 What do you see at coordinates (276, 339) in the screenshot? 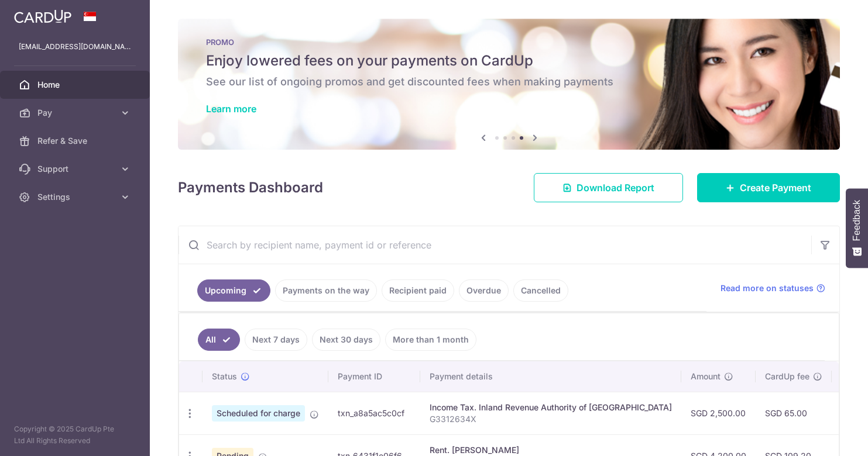
I see `a: Next 7 days` at bounding box center [276, 339].